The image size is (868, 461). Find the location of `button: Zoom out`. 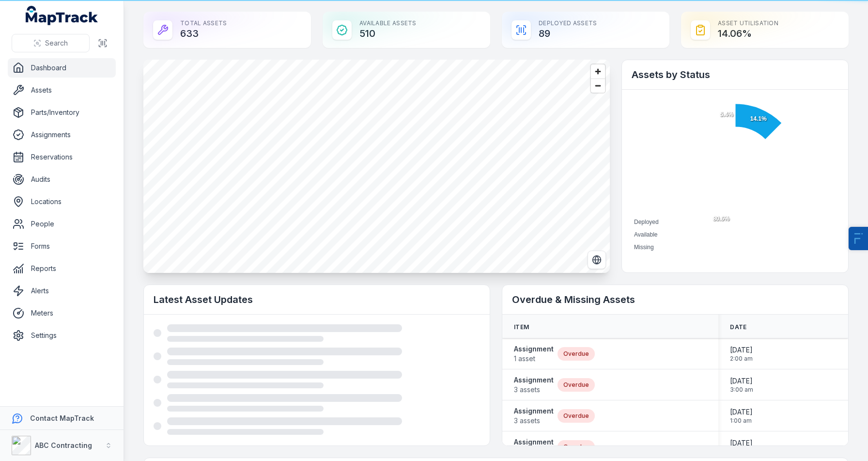

button: Zoom out is located at coordinates (598, 86).